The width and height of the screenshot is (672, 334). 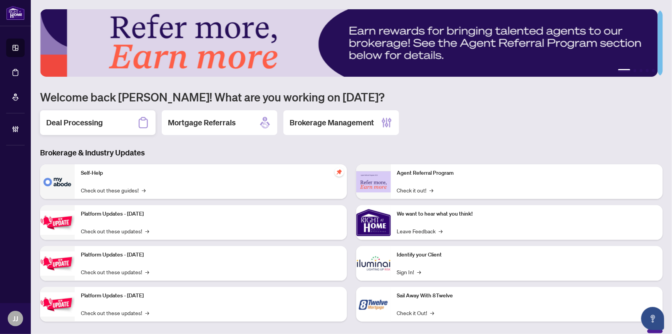 I want to click on a: Check out these guides!→, so click(x=113, y=190).